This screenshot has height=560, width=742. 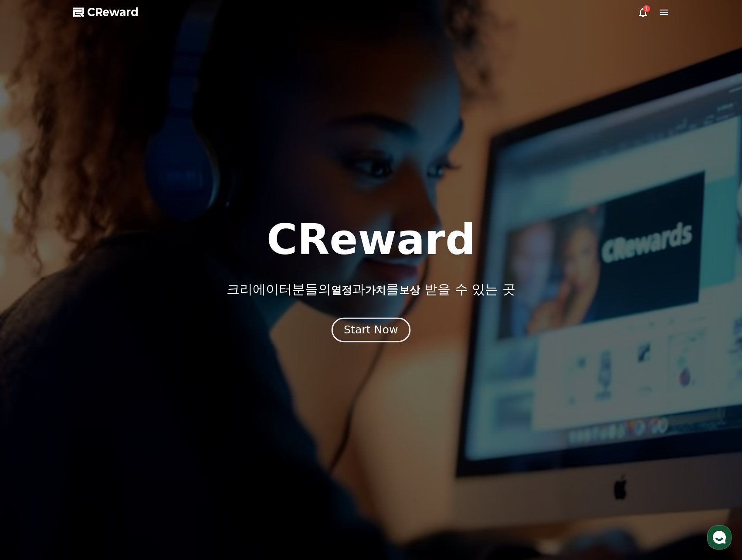 I want to click on span: 홈, so click(x=30, y=293).